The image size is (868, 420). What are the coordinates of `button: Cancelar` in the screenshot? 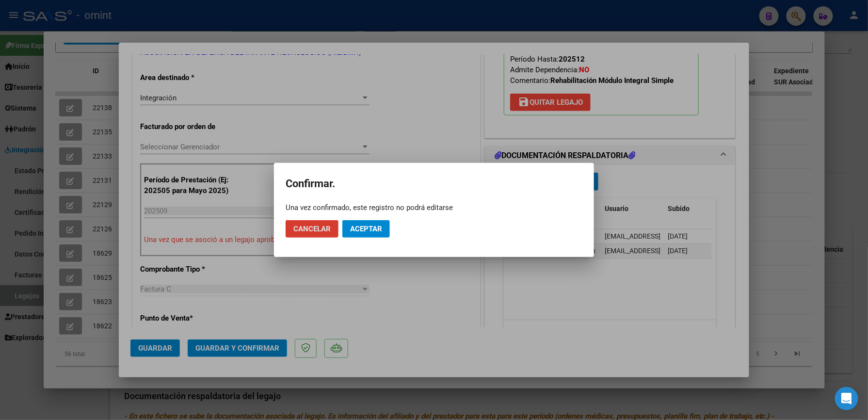 It's located at (312, 229).